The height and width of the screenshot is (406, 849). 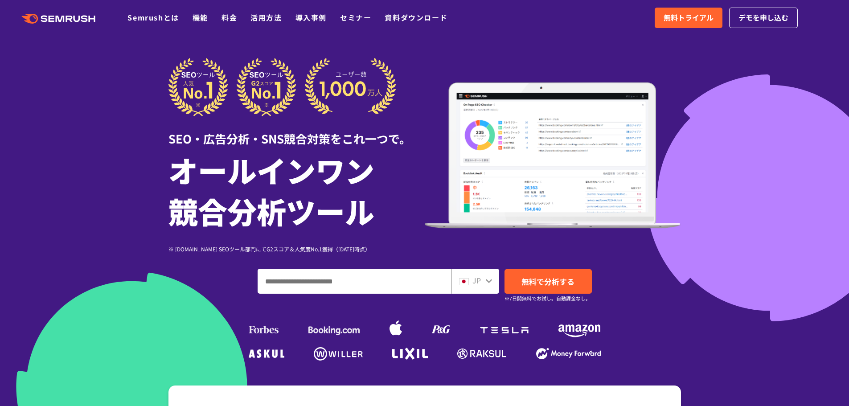 What do you see at coordinates (548, 281) in the screenshot?
I see `span: 無料で分析する` at bounding box center [548, 281].